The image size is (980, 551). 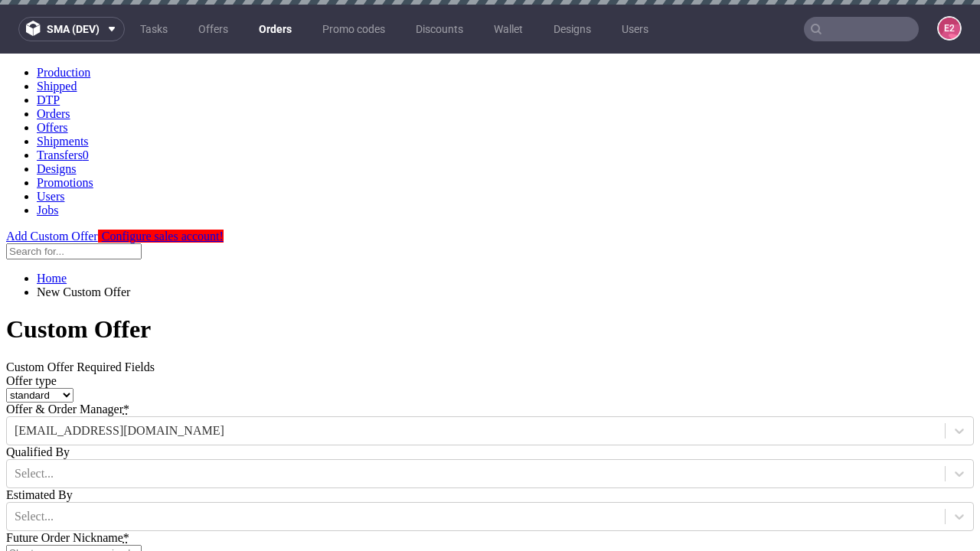 What do you see at coordinates (71, 29) in the screenshot?
I see `button: sma (dev)` at bounding box center [71, 29].